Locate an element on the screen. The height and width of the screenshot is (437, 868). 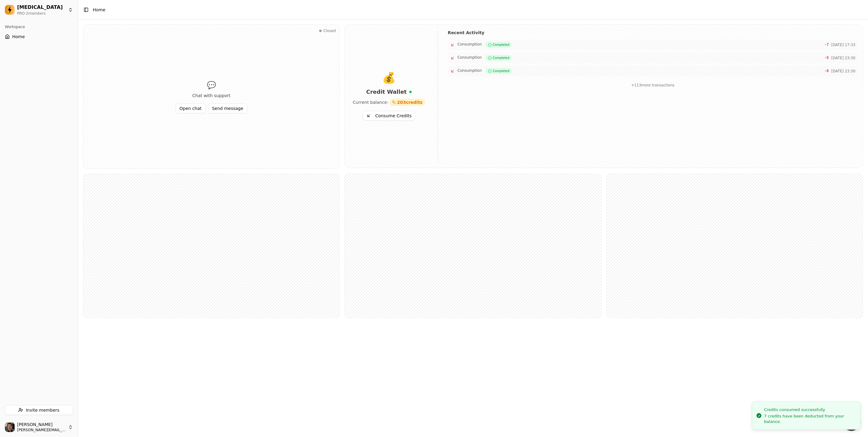
div: Workspace is located at coordinates (39, 27).